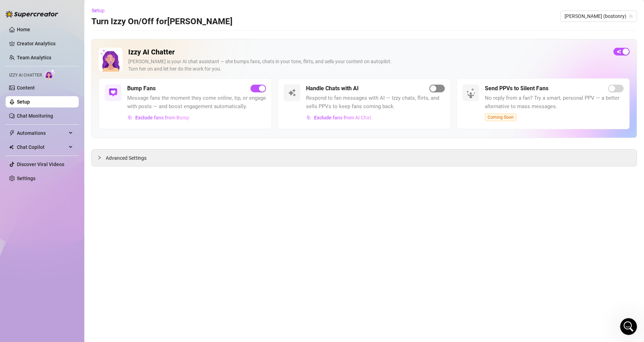  What do you see at coordinates (332, 89) in the screenshot?
I see `h5: Handle Chats with AI` at bounding box center [332, 89].